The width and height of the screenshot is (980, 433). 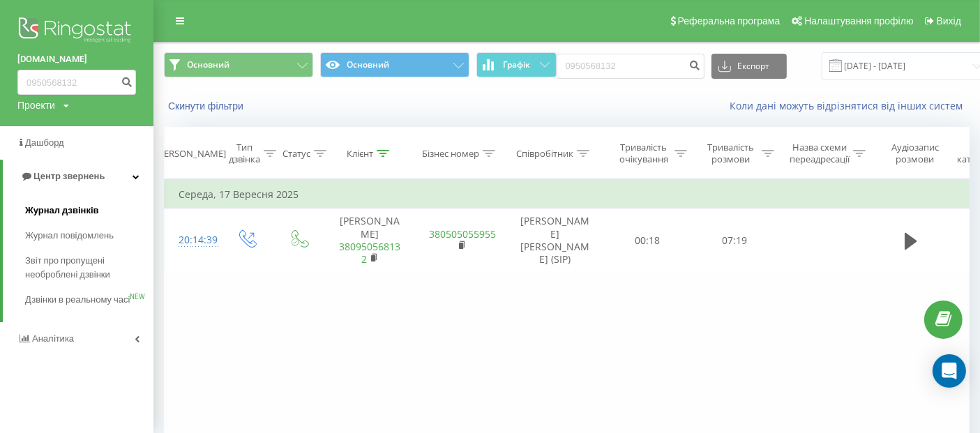 What do you see at coordinates (516, 65) in the screenshot?
I see `button: Графік` at bounding box center [516, 65].